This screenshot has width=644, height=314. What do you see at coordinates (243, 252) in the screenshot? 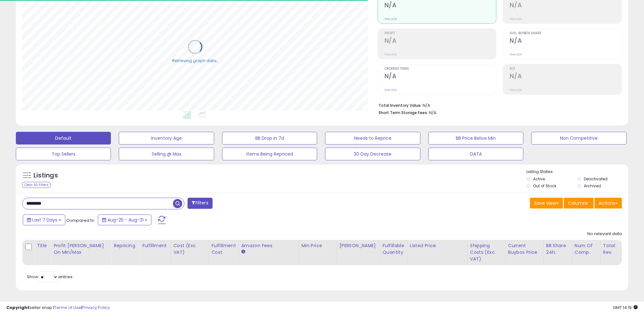
I see `small: Amazon Fees.` at bounding box center [243, 252].